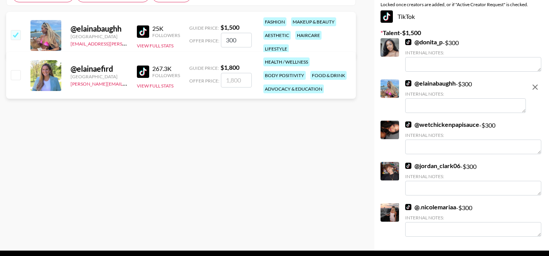 This screenshot has height=256, width=549. What do you see at coordinates (236, 80) in the screenshot?
I see `input: 1,800` at bounding box center [236, 80].